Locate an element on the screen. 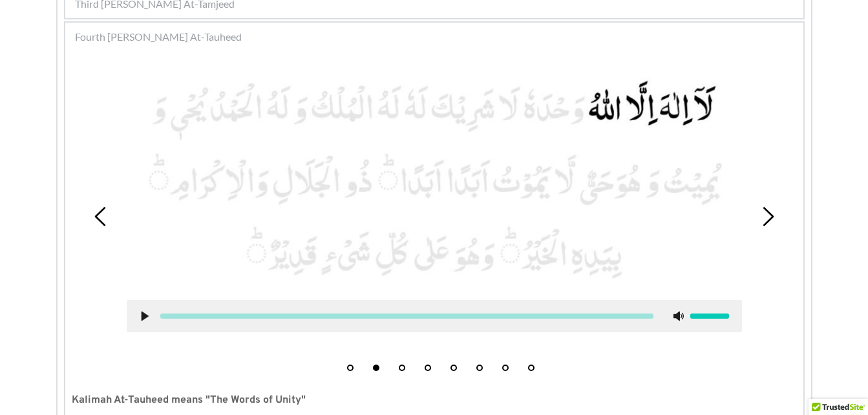 This screenshot has width=868, height=415. button: 7 of 8 is located at coordinates (505, 368).